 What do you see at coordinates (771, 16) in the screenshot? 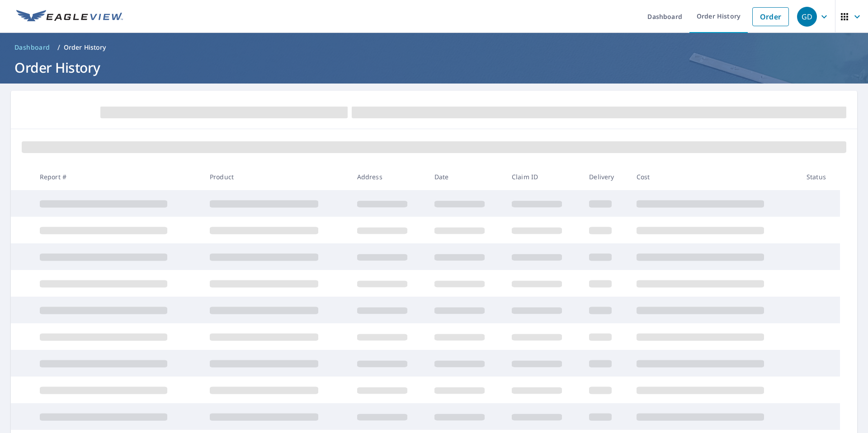
I see `a: Order` at bounding box center [771, 16].